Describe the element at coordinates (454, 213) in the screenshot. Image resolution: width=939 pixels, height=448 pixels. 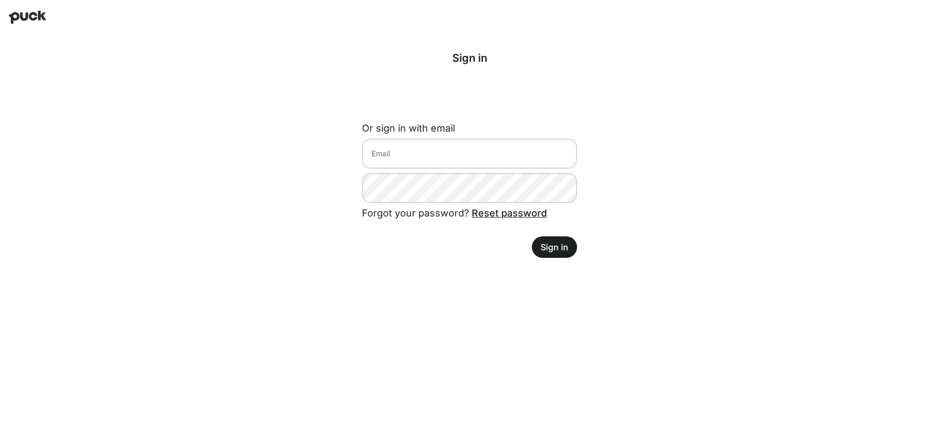
I see `span: Forgot your password?` at that location.